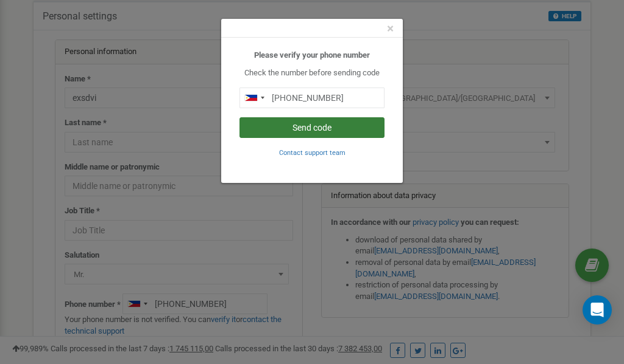 This screenshot has width=624, height=364. I want to click on button: Send code, so click(312, 128).